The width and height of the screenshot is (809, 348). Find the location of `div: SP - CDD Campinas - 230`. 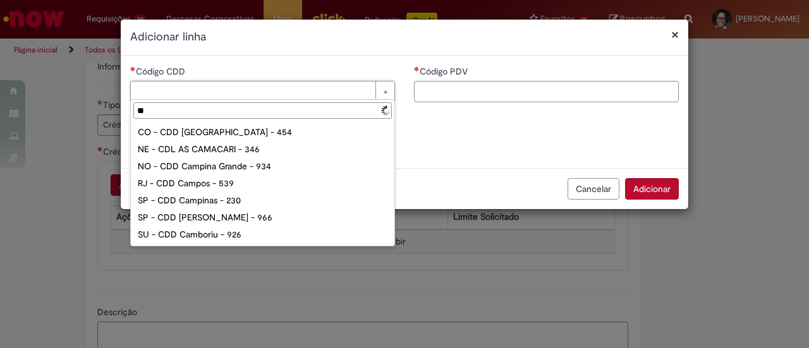

div: SP - CDD Campinas - 230 is located at coordinates (262, 200).